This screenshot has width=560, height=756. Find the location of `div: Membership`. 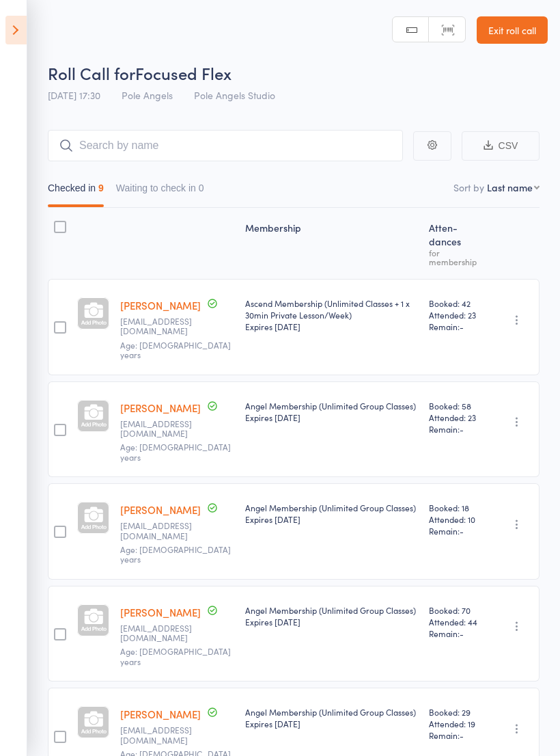

div: Membership is located at coordinates (331, 243).